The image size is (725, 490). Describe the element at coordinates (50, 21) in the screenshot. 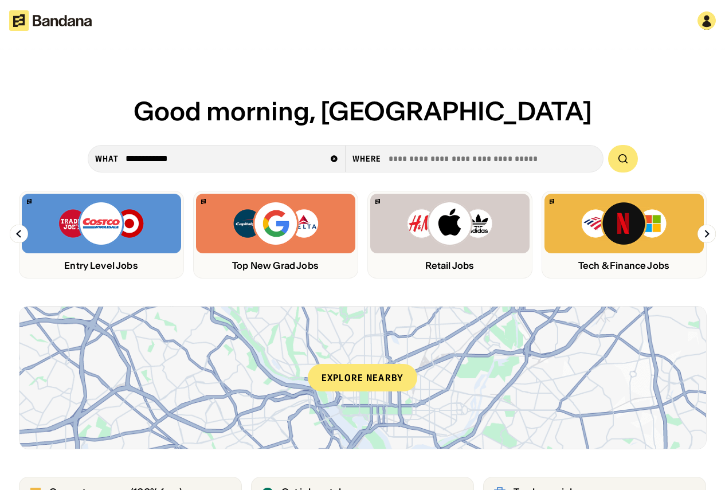

I see `img: Bandana logotype` at that location.